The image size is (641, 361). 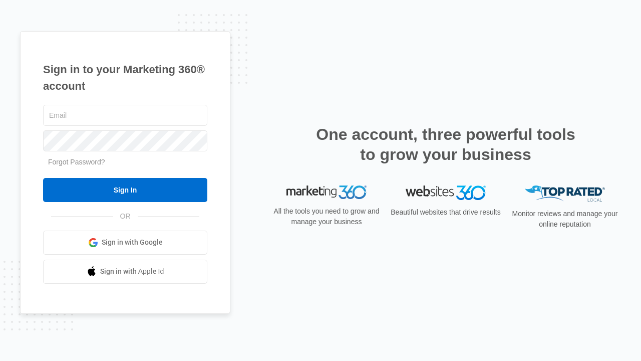 What do you see at coordinates (446, 192) in the screenshot?
I see `img: Websites 360` at bounding box center [446, 192].